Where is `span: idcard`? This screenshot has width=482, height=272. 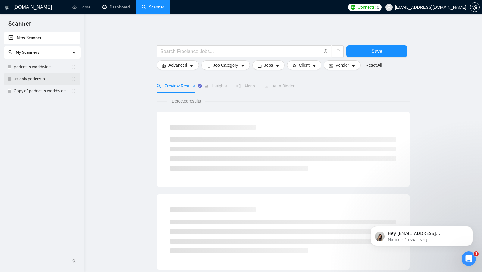 span: idcard is located at coordinates (331, 66).